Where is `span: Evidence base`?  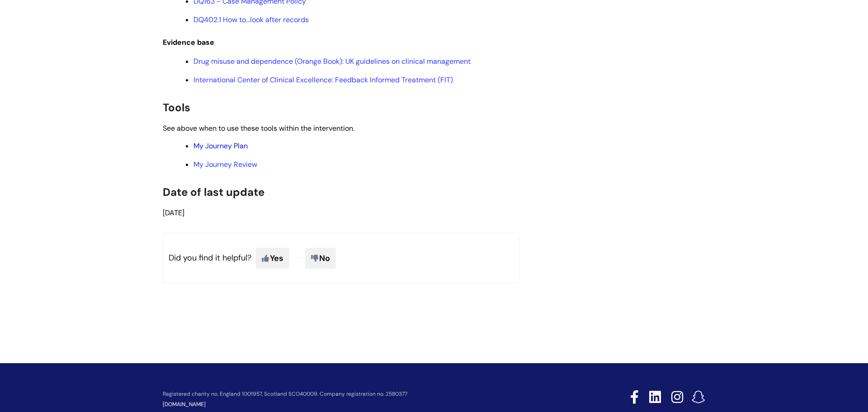
span: Evidence base is located at coordinates (189, 42).